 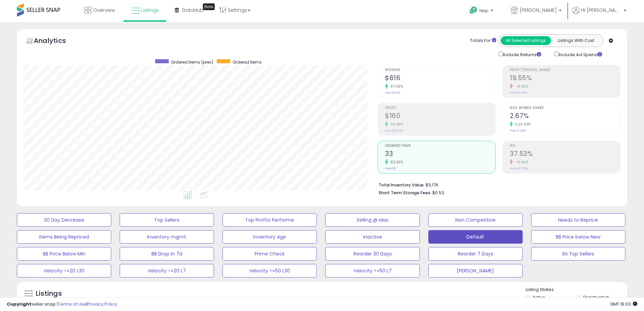 What do you see at coordinates (372, 254) in the screenshot?
I see `button: Reorder 30 Days` at bounding box center [372, 254].